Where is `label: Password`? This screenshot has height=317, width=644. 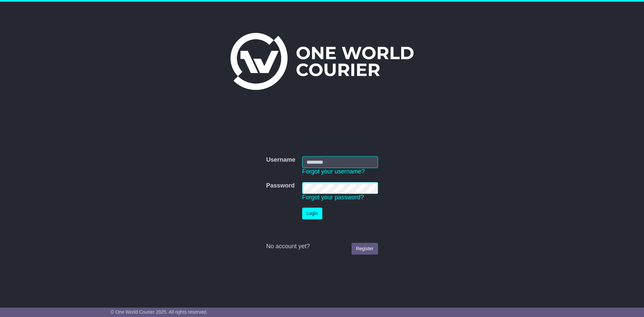 label: Password is located at coordinates (280, 186).